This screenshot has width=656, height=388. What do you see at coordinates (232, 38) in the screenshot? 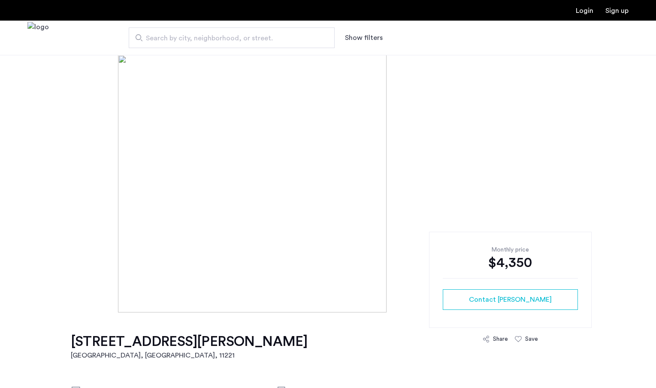
I see `input: Apartment Search` at bounding box center [232, 38].